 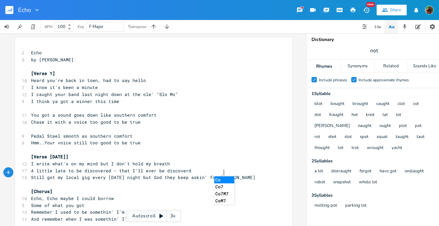 I want to click on button: yacht, so click(x=397, y=148).